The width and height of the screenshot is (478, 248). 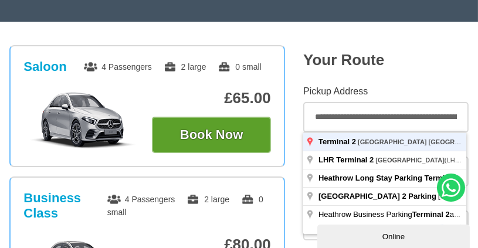 What do you see at coordinates (394, 214) in the screenshot?
I see `span: Heathrow Business Parking and 3` at bounding box center [394, 214].